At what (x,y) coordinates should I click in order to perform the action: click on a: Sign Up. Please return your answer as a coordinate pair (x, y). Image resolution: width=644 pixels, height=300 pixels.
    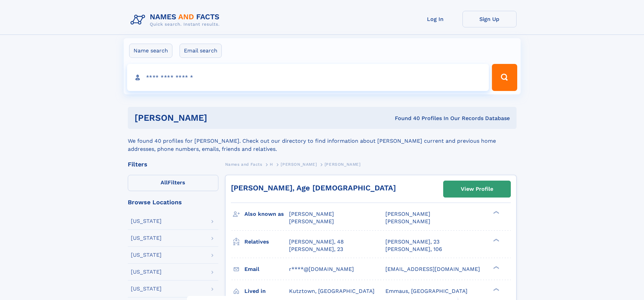
    Looking at the image, I should click on (489, 19).